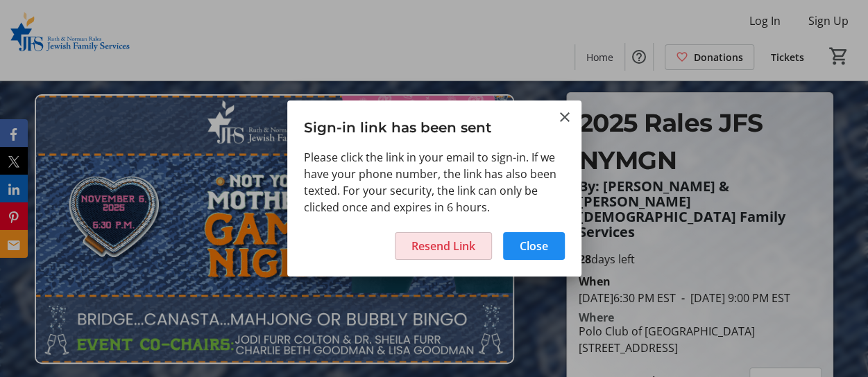  I want to click on div: Please click the link in your email to sign-in. If we have your phone number, the link has also b..., so click(435, 186).